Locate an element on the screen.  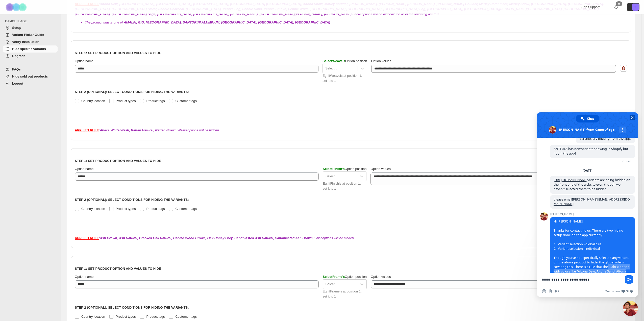
a: Setup is located at coordinates (30, 28).